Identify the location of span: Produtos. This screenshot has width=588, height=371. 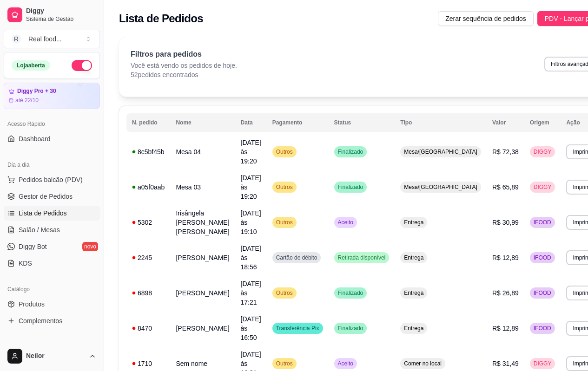
(31, 304).